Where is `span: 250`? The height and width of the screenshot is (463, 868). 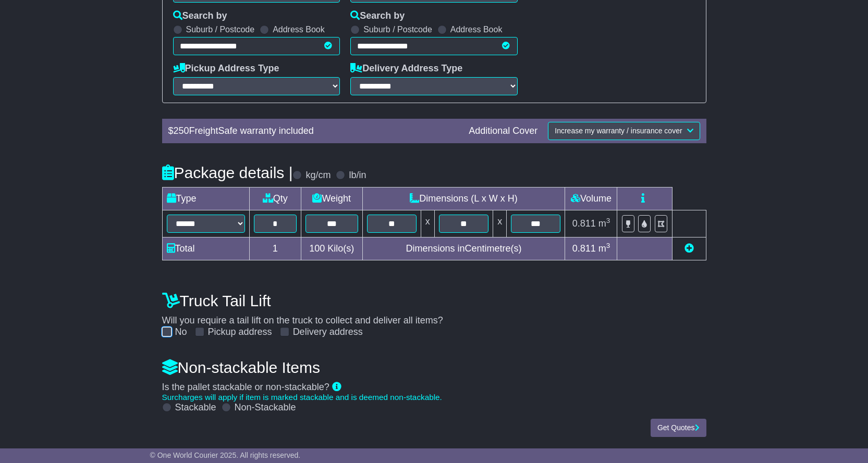 span: 250 is located at coordinates (182, 131).